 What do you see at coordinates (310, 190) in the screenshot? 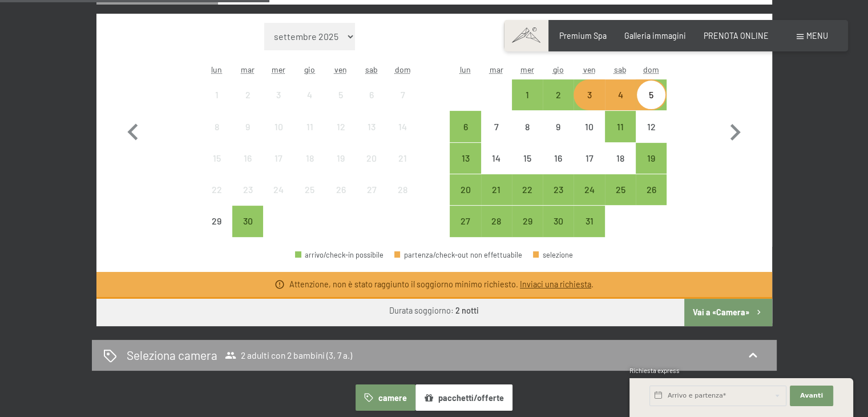
I see `div: Thu Sep 25 2025` at bounding box center [310, 190].